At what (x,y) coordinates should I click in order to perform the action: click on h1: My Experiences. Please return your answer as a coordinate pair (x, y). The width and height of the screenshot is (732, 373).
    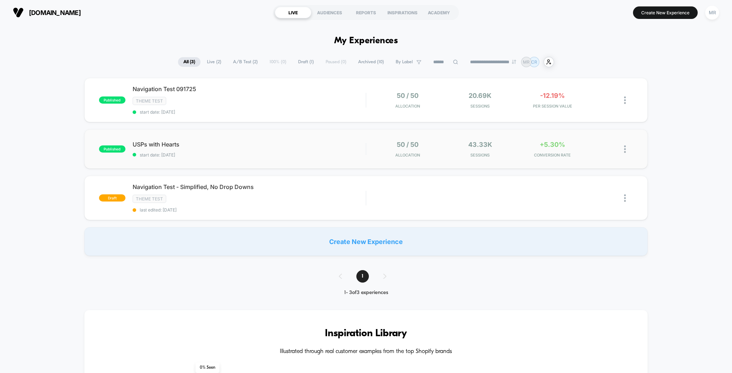
    Looking at the image, I should click on (366, 41).